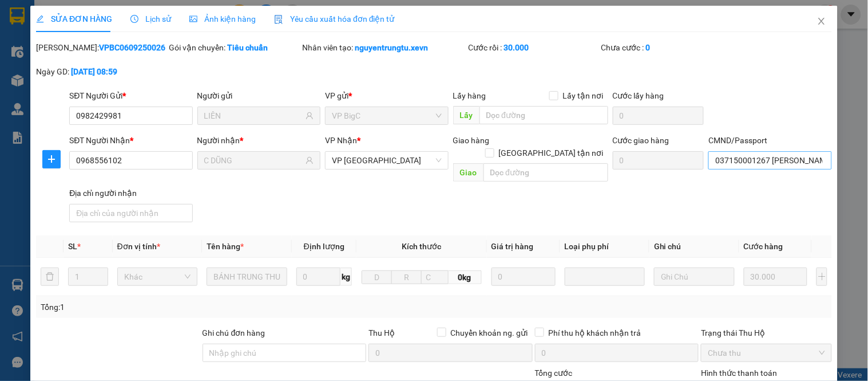 Image resolution: width=868 pixels, height=381 pixels. I want to click on div: SĐT Người Nhận, so click(130, 140).